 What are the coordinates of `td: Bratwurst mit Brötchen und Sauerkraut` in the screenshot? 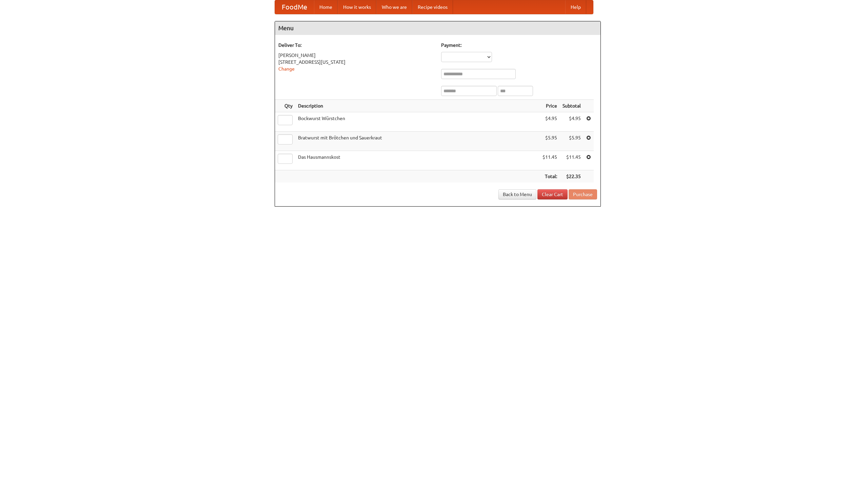 It's located at (417, 141).